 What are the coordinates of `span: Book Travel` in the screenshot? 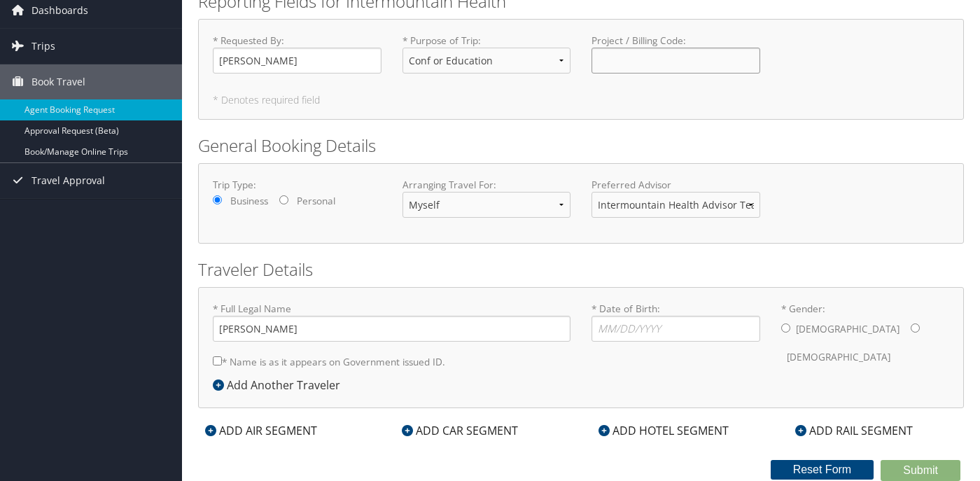 It's located at (58, 82).